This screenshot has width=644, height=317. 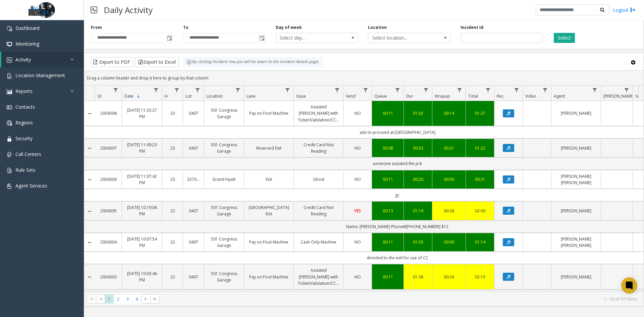 What do you see at coordinates (559, 96) in the screenshot?
I see `span: Agent` at bounding box center [559, 96].